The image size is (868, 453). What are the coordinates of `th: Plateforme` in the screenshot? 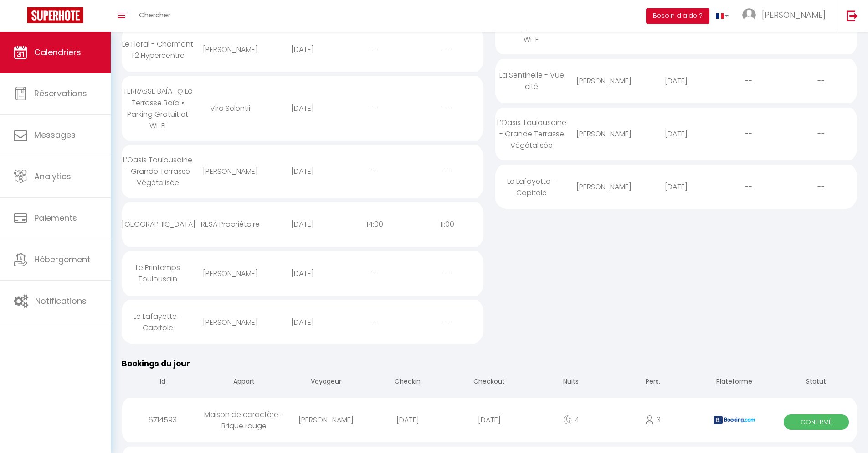 It's located at (734, 382).